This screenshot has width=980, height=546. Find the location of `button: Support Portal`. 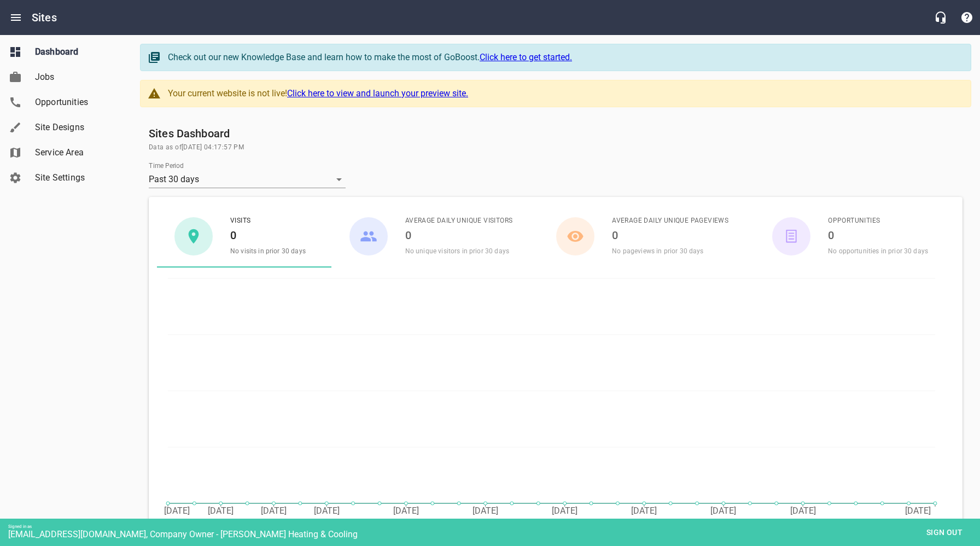

button: Support Portal is located at coordinates (967, 18).